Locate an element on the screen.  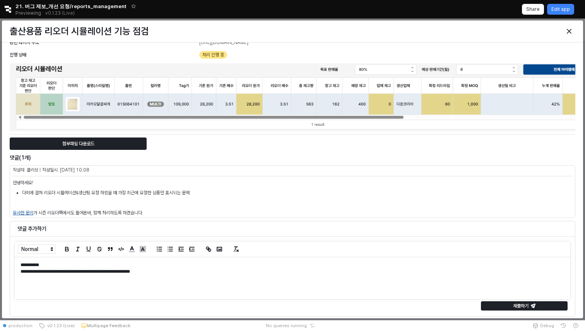
span: 처리 진행 중 is located at coordinates (213, 55).